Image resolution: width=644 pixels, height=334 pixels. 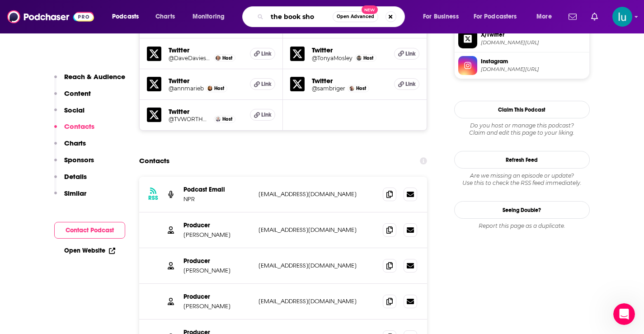 I want to click on button: Details, so click(x=71, y=181).